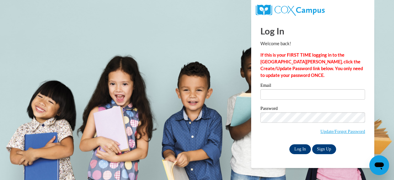 The image size is (394, 180). Describe the element at coordinates (343, 131) in the screenshot. I see `a: Update/Forgot Password` at that location.